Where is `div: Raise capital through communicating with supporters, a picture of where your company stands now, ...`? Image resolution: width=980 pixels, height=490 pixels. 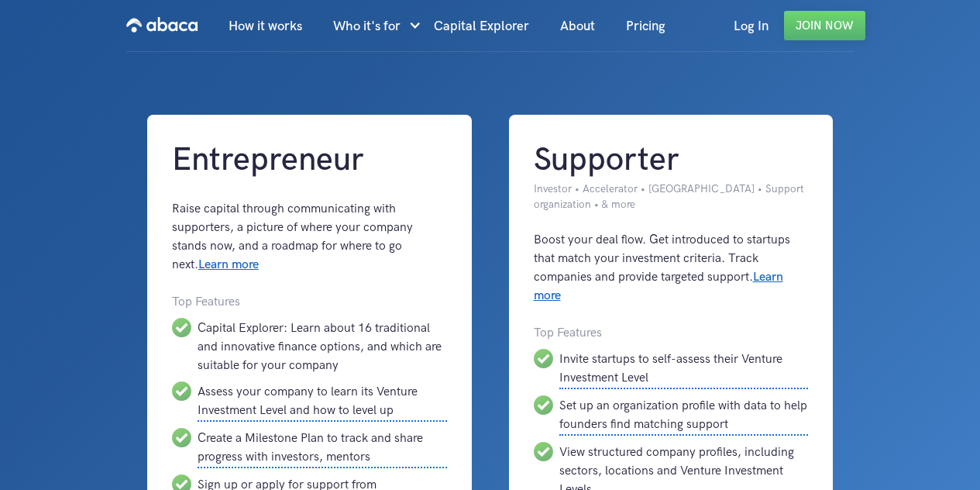
div: Raise capital through communicating with supporters, a picture of where your company stands now, ... is located at coordinates (309, 237).